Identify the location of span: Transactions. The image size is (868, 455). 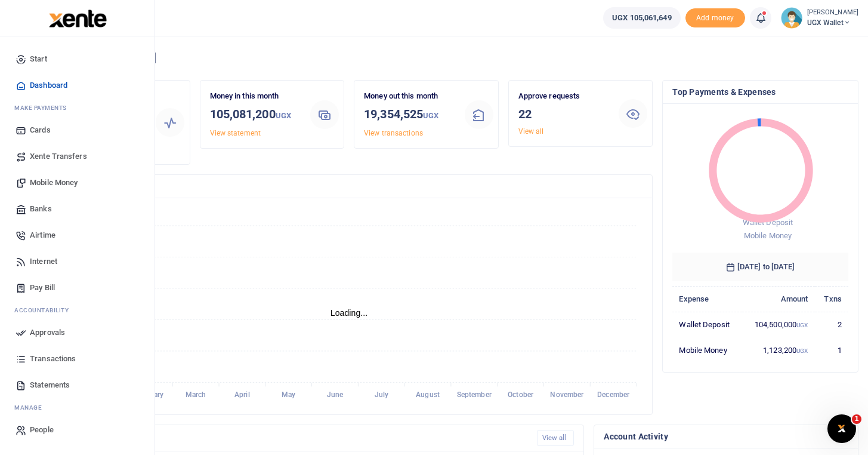
(53, 359).